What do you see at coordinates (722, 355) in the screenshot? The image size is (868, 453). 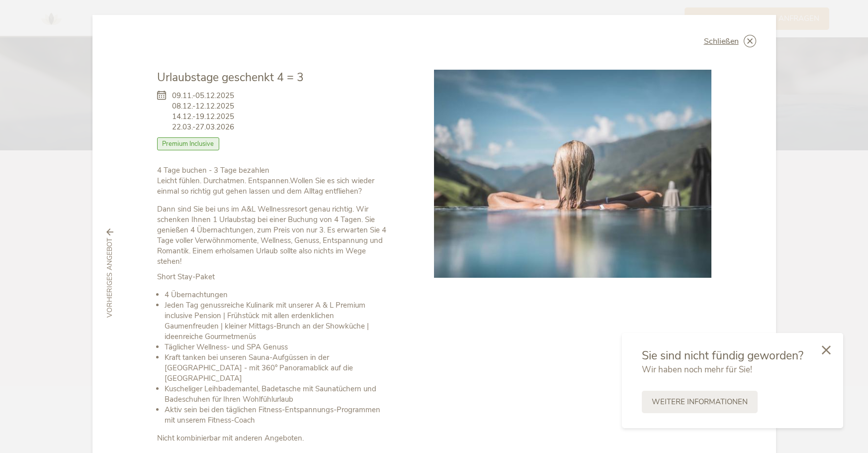 I see `span: Sie sind nicht fündig geworden?` at bounding box center [722, 355].